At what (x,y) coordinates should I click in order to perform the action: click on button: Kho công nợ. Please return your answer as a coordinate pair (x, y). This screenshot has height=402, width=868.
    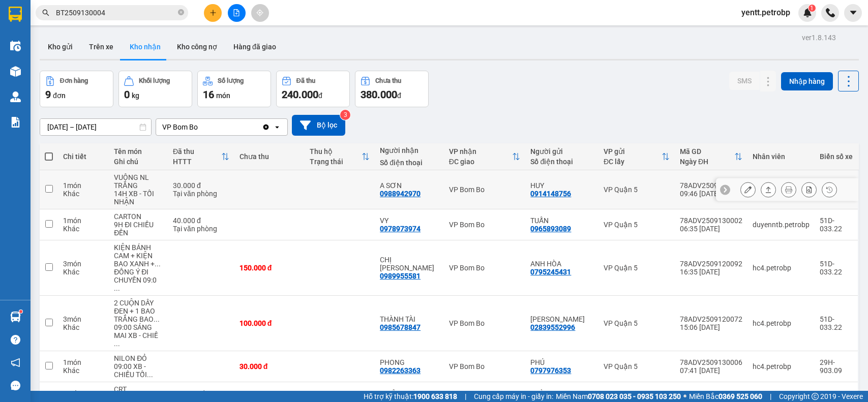
    Looking at the image, I should click on (197, 47).